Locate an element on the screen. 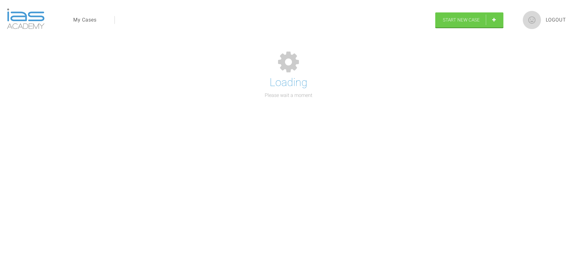  h1: Loading is located at coordinates (288, 83).